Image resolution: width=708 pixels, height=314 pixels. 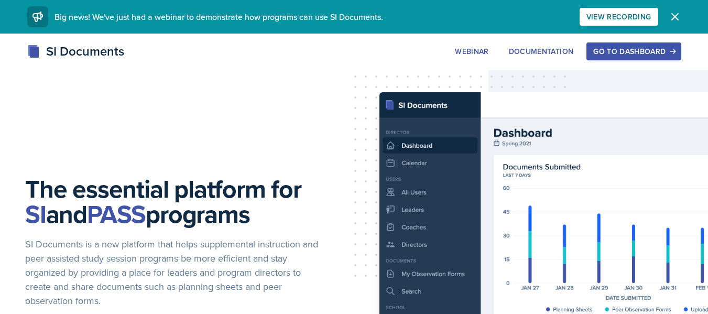 What do you see at coordinates (75, 51) in the screenshot?
I see `div: SI Documents` at bounding box center [75, 51].